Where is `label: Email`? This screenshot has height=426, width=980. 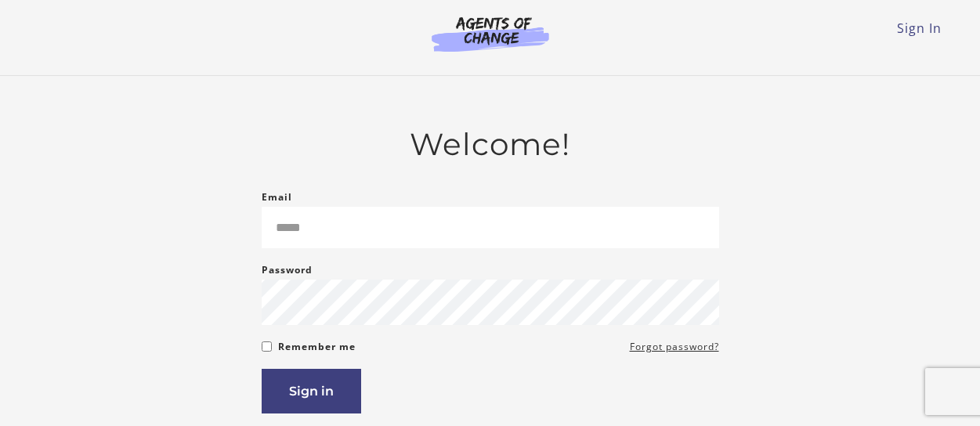 label: Email is located at coordinates (276, 197).